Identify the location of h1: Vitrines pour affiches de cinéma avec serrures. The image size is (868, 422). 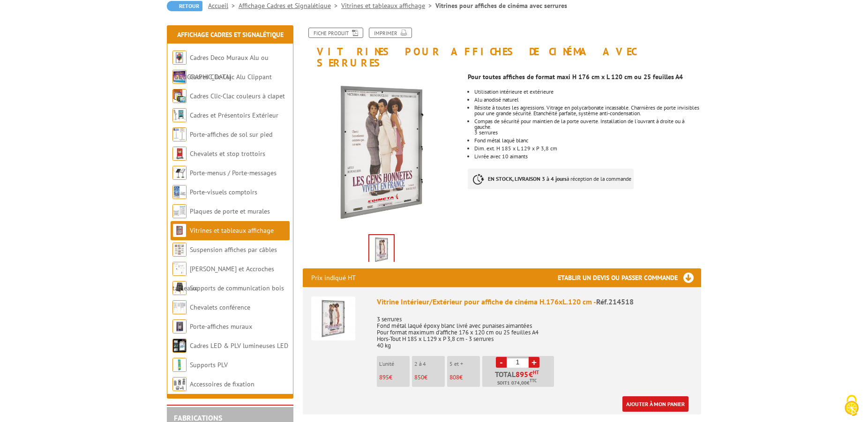
(501, 48).